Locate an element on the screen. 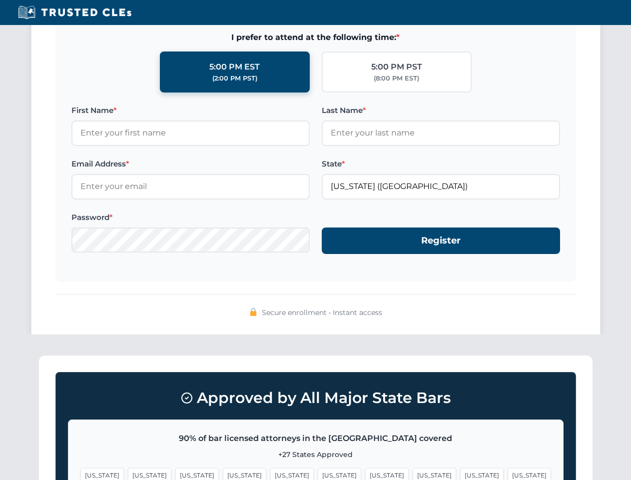 The width and height of the screenshot is (631, 480). button: Register is located at coordinates (441, 240).